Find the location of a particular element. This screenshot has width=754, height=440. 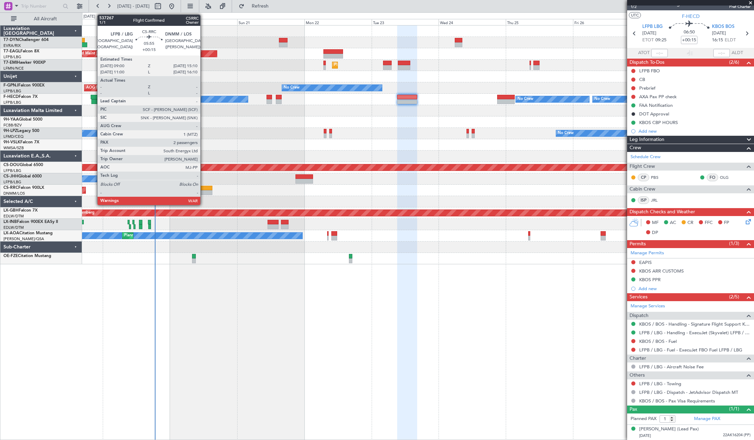

a: 9H-YAAGlobal 5000 is located at coordinates (23, 120).